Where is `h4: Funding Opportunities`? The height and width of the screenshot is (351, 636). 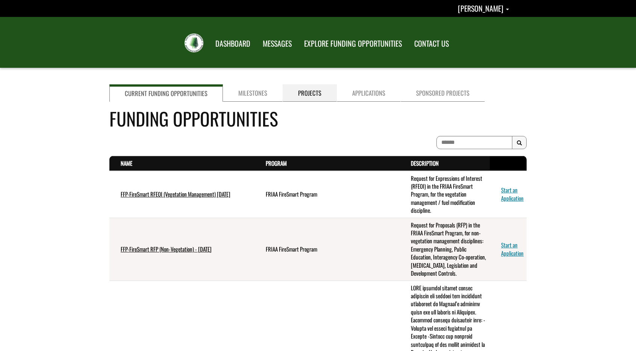
h4: Funding Opportunities is located at coordinates (318, 118).